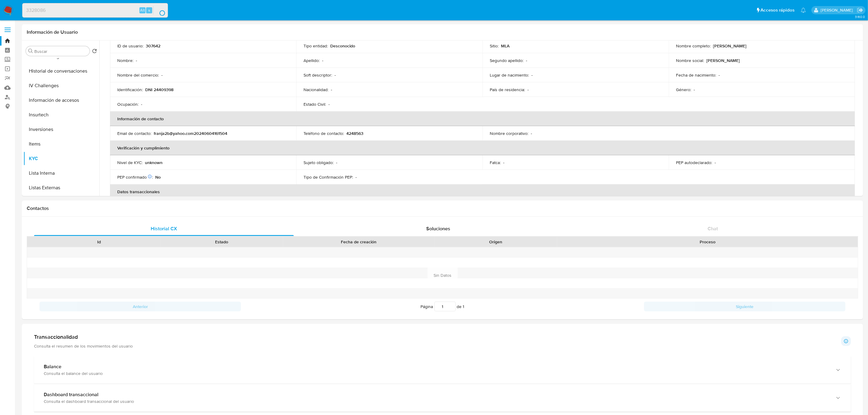  I want to click on p: 4248563, so click(355, 133).